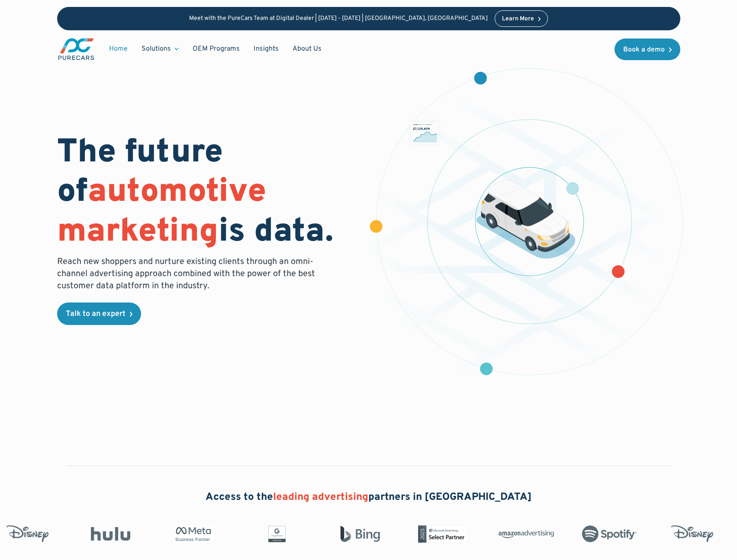  I want to click on span: automotive marketing, so click(161, 212).